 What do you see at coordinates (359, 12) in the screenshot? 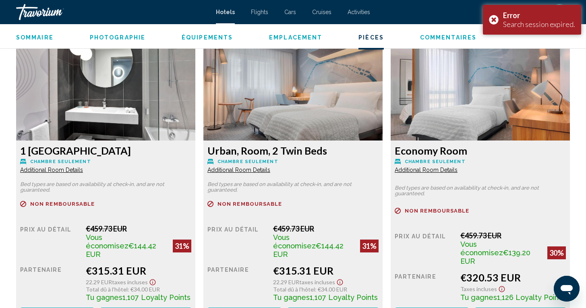
I see `span: Activities` at bounding box center [359, 12].